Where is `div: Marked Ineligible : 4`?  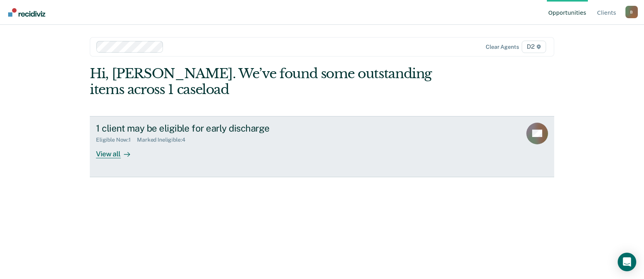
div: Marked Ineligible : 4 is located at coordinates (164, 140).